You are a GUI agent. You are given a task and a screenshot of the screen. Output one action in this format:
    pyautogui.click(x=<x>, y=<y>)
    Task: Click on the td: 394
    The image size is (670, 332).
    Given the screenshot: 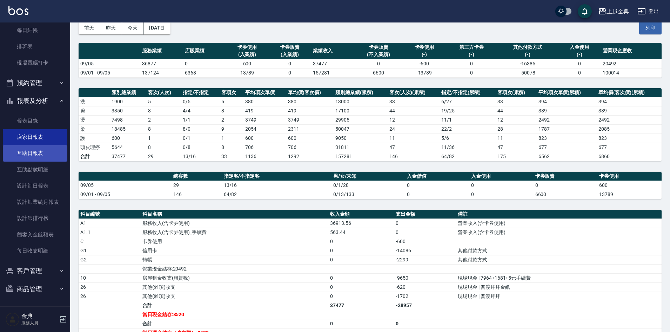 What is the action you would take?
    pyautogui.click(x=629, y=101)
    